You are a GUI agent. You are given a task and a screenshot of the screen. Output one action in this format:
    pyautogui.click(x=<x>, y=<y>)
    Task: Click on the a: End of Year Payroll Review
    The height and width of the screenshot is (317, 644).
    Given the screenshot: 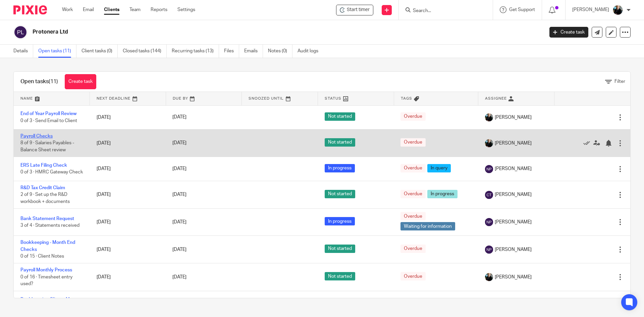 What is the action you would take?
    pyautogui.click(x=48, y=114)
    